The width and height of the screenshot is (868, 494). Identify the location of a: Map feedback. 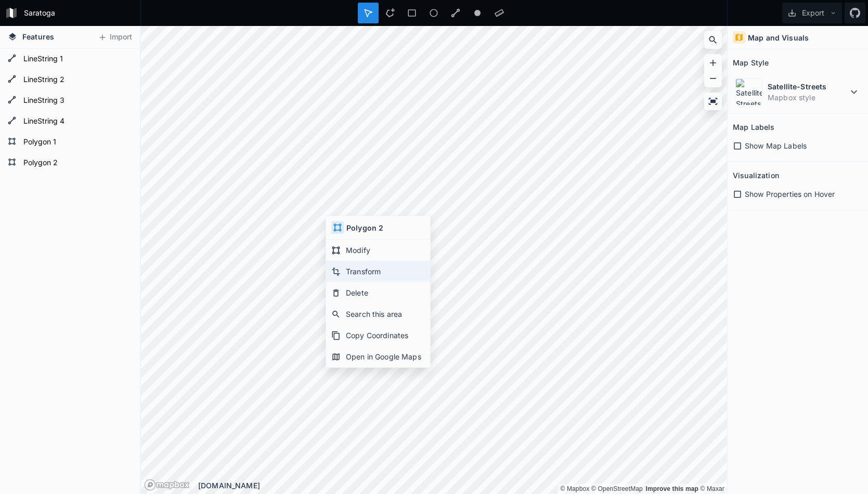
(672, 489).